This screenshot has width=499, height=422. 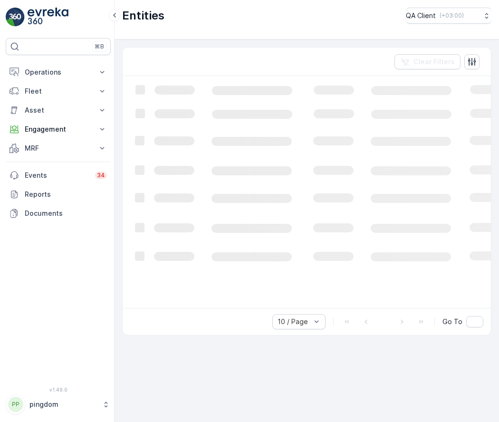 What do you see at coordinates (58, 110) in the screenshot?
I see `p: Asset` at bounding box center [58, 110].